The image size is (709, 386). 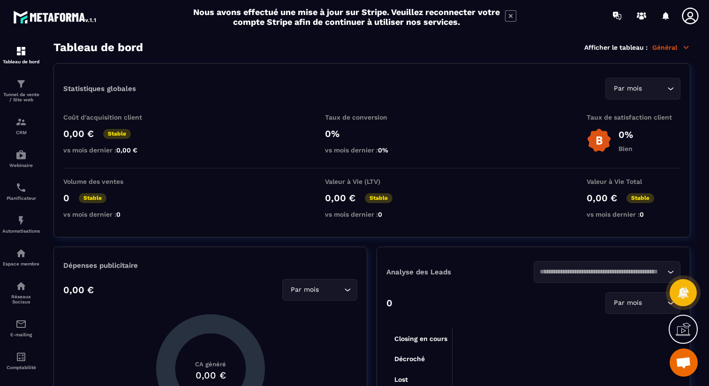 I want to click on a: formationformationTunnel de vente / Site web, so click(x=21, y=90).